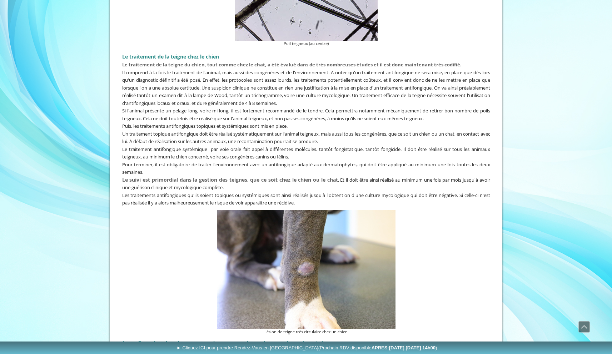  What do you see at coordinates (230, 180) in the screenshot?
I see `strong: Le suivi est primordial dans la gestion des teignes, que ce soit chez le chien ou le chat` at bounding box center [230, 180].